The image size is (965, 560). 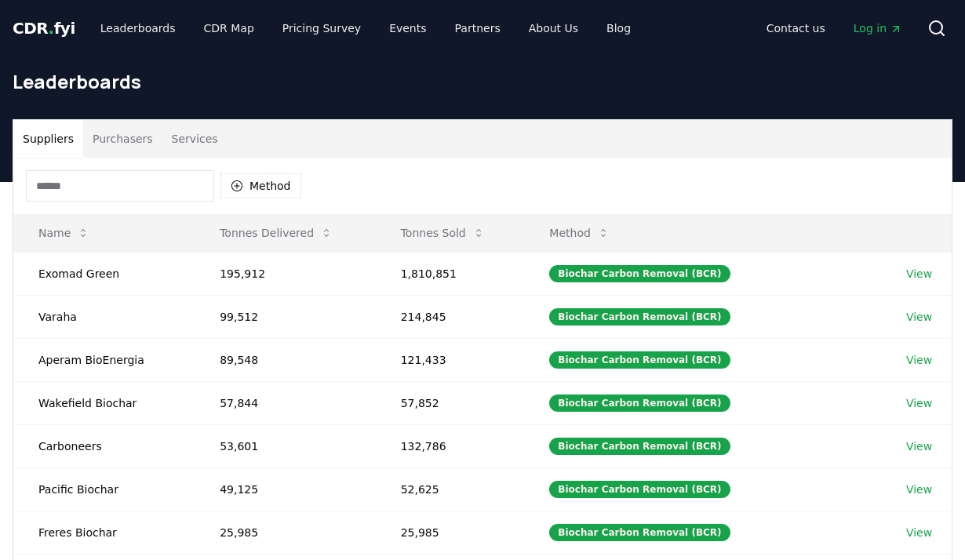 I want to click on td: 57,844, so click(x=285, y=403).